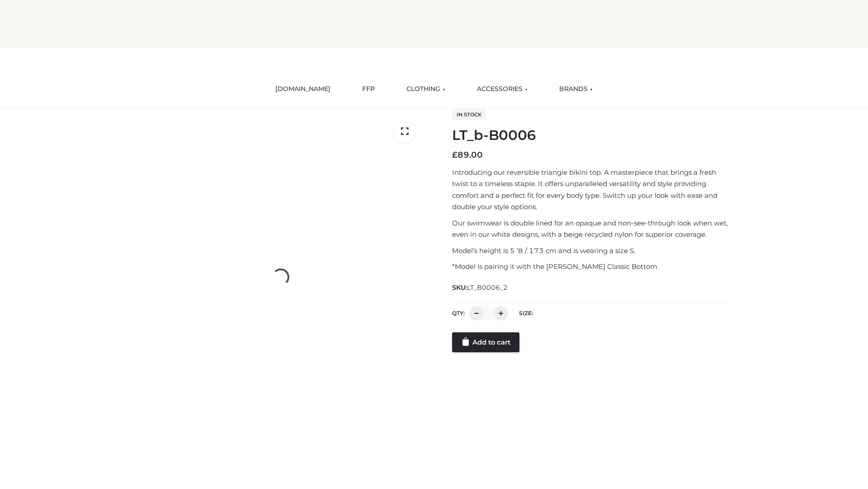  What do you see at coordinates (593, 136) in the screenshot?
I see `h1: LT_b-B0006` at bounding box center [593, 136].